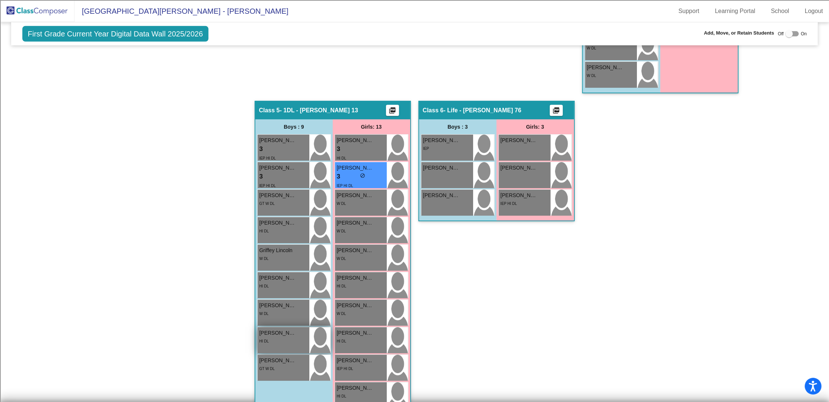  Describe the element at coordinates (414, 189) in the screenshot. I see `div: DELETE` at that location.